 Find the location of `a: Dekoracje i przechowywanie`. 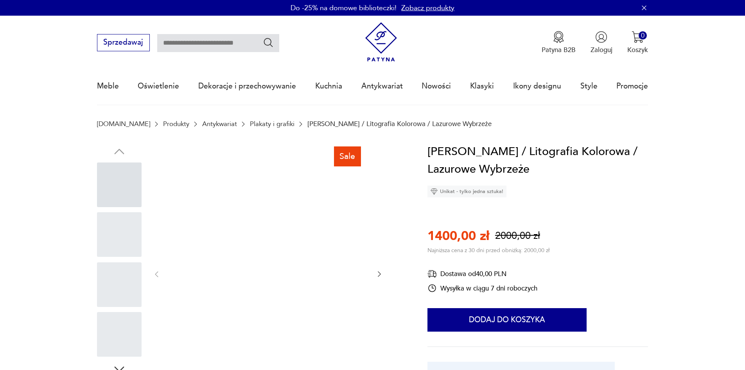

a: Dekoracje i przechowywanie is located at coordinates (247, 86).